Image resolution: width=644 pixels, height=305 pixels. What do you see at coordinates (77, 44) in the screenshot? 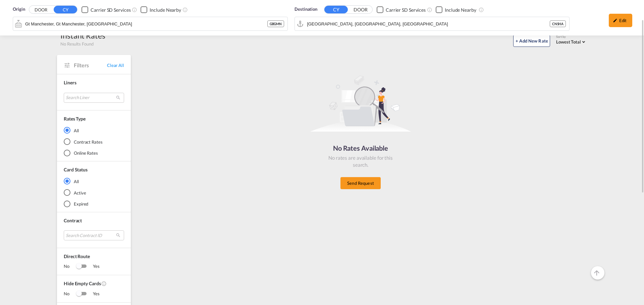
I see `span: No Results Found` at bounding box center [77, 44].